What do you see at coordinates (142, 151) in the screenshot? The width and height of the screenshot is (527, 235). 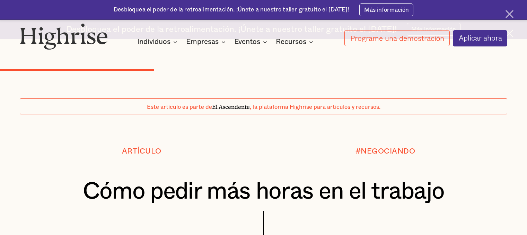 I see `font: Artículo` at bounding box center [142, 151].